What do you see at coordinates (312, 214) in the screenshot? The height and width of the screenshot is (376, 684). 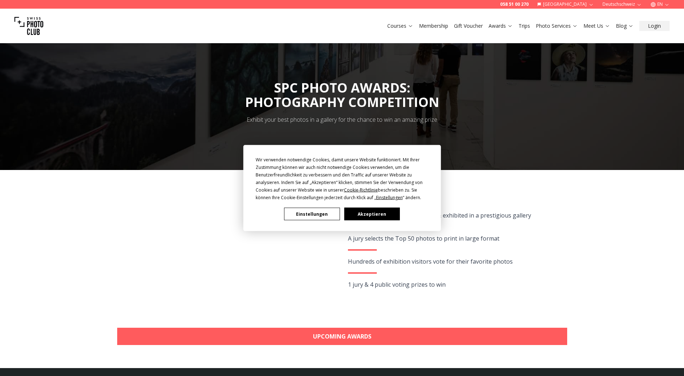 I see `button: Einstellungen` at bounding box center [312, 214].